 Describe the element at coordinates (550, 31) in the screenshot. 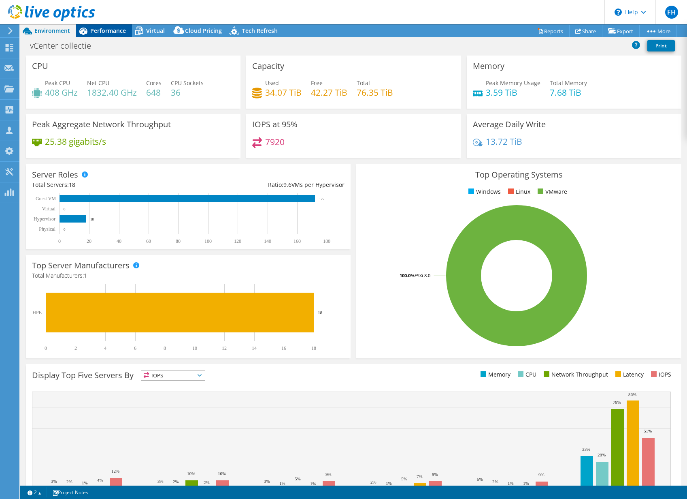

I see `a: Reports` at that location.